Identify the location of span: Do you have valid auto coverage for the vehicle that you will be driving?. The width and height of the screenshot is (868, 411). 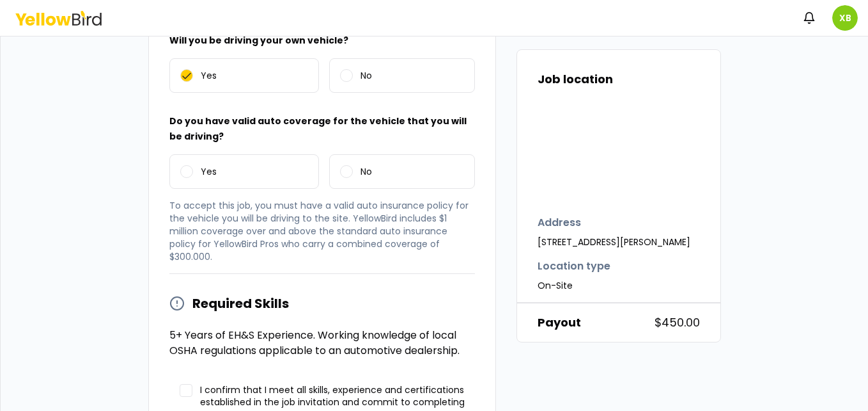
(318, 129).